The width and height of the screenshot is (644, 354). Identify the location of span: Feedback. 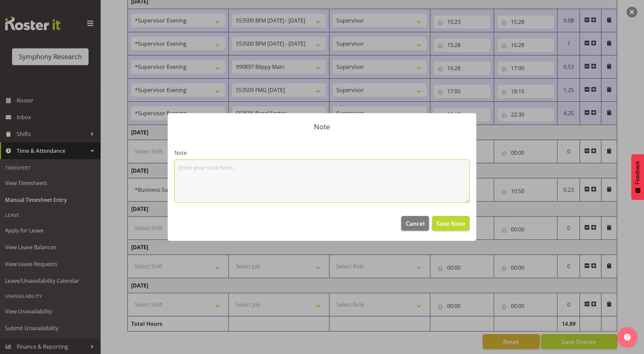
(638, 173).